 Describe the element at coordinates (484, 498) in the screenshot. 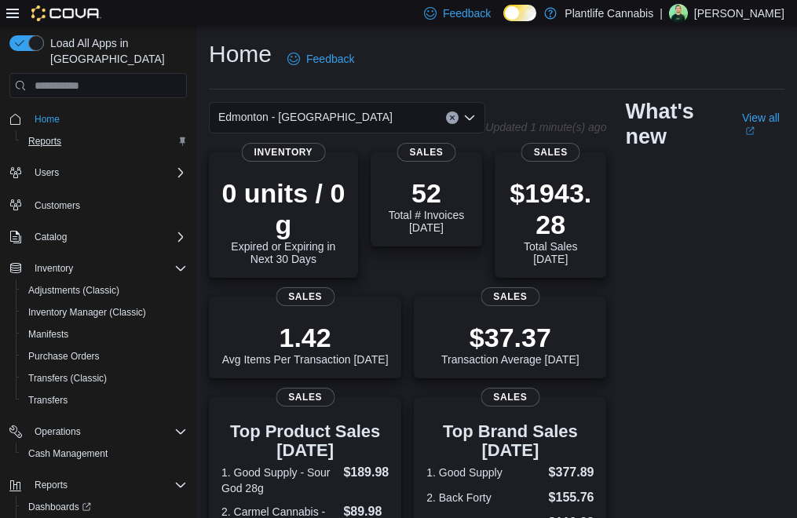

I see `dt: 2. Back Forty` at that location.